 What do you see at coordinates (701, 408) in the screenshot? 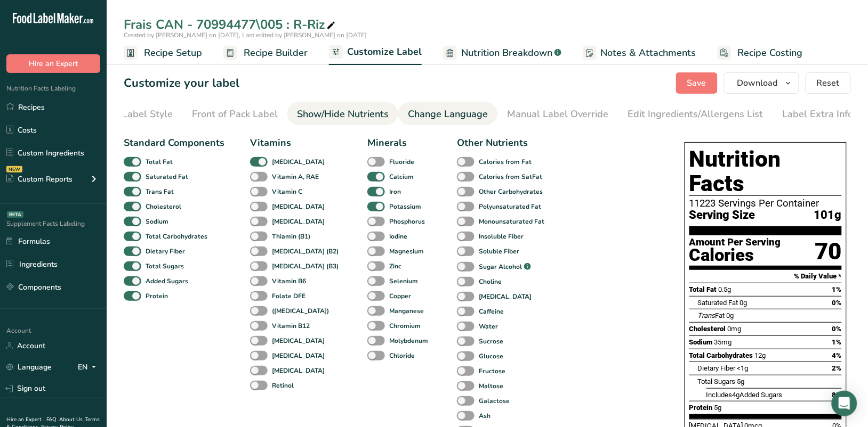
I see `span: Protein` at bounding box center [701, 408].